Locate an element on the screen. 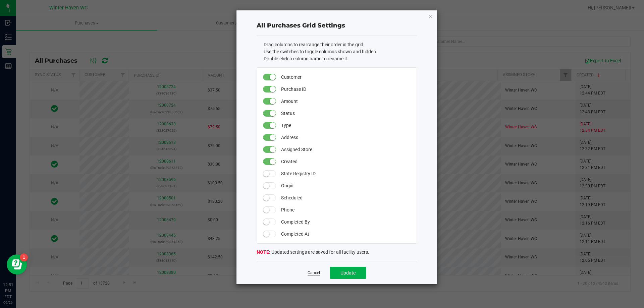  span: State Registry ID is located at coordinates (345, 174).